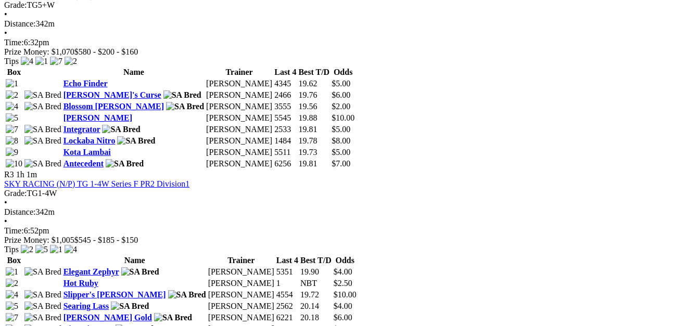 Image resolution: width=699 pixels, height=326 pixels. Describe the element at coordinates (106, 52) in the screenshot. I see `span: $580 - $200 - $160` at that location.